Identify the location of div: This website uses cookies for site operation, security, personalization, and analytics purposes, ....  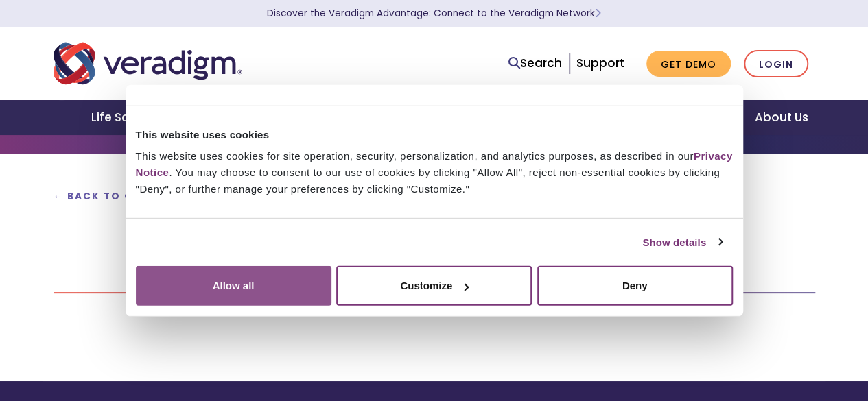
(434, 173).